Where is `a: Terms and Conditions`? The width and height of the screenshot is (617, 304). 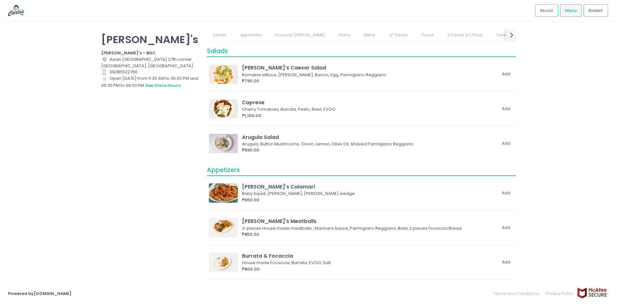
a: Terms and Conditions is located at coordinates (518, 293).